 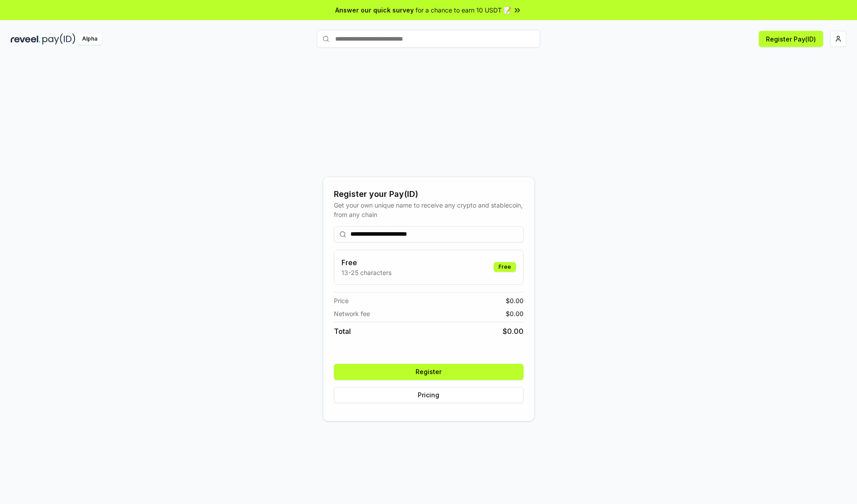 I want to click on span: Price, so click(x=341, y=300).